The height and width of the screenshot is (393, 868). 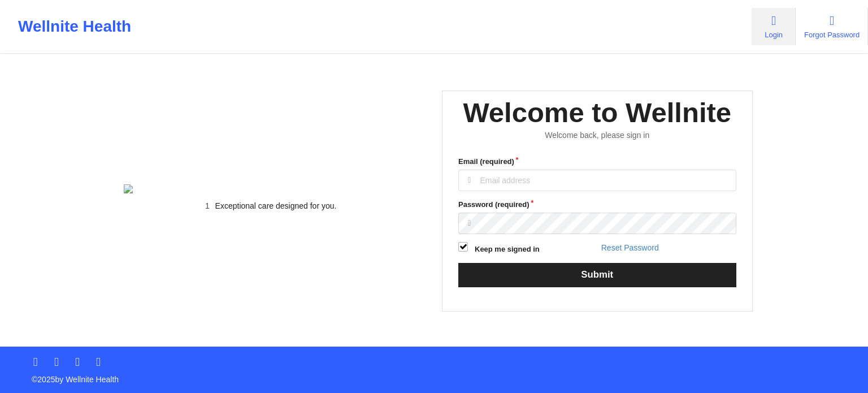 I want to click on li: Exceptional care designed for you., so click(x=276, y=206).